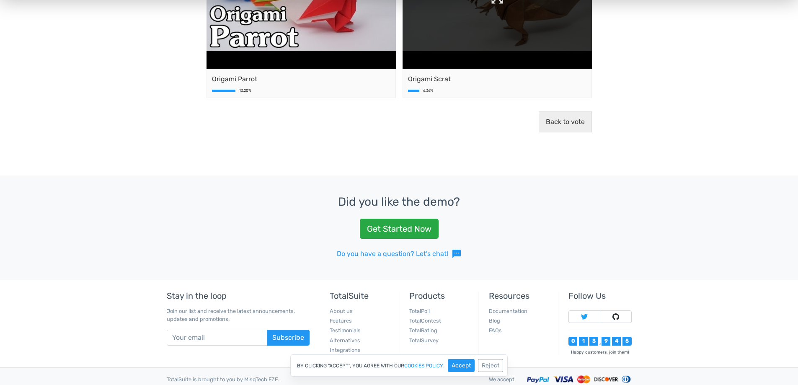 This screenshot has height=385, width=798. What do you see at coordinates (345, 340) in the screenshot?
I see `a: Alternatives` at bounding box center [345, 340].